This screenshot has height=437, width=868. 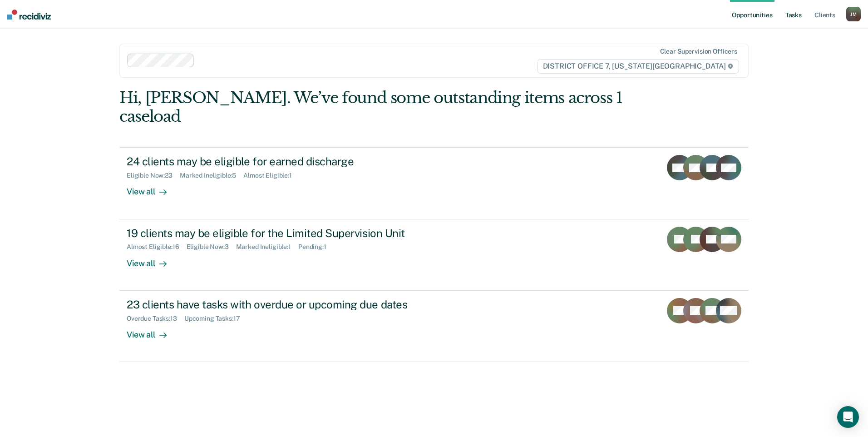 I want to click on div: J M, so click(x=853, y=14).